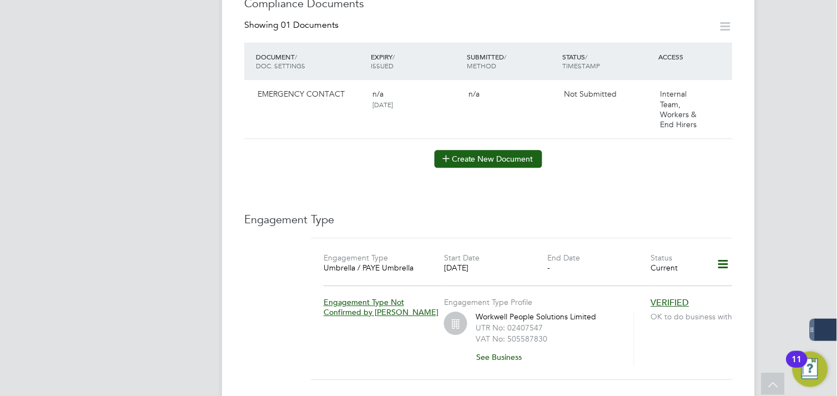  What do you see at coordinates (310, 61) in the screenshot?
I see `div: DOCUMENT` at bounding box center [310, 61].